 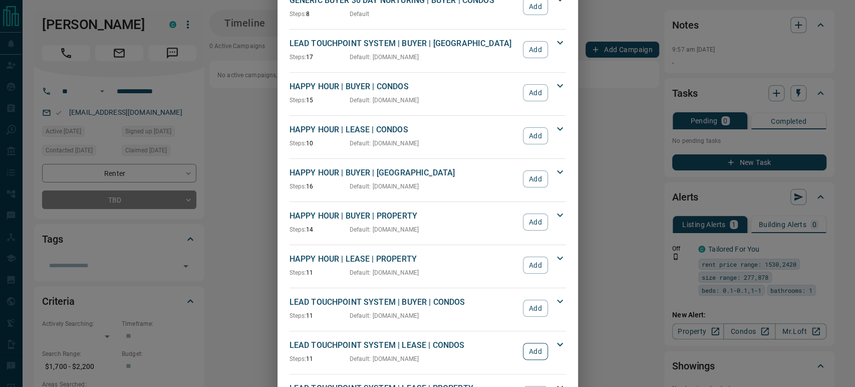 What do you see at coordinates (320, 186) in the screenshot?
I see `p: 16` at bounding box center [320, 186].